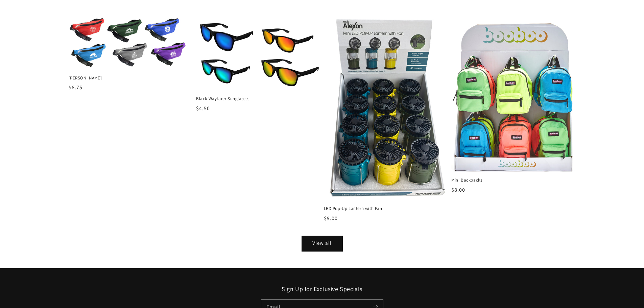  I want to click on a: LED Pop-Up Lantern with Fan LED Pop-Up Lantern with Fan $9.00, so click(386, 120).